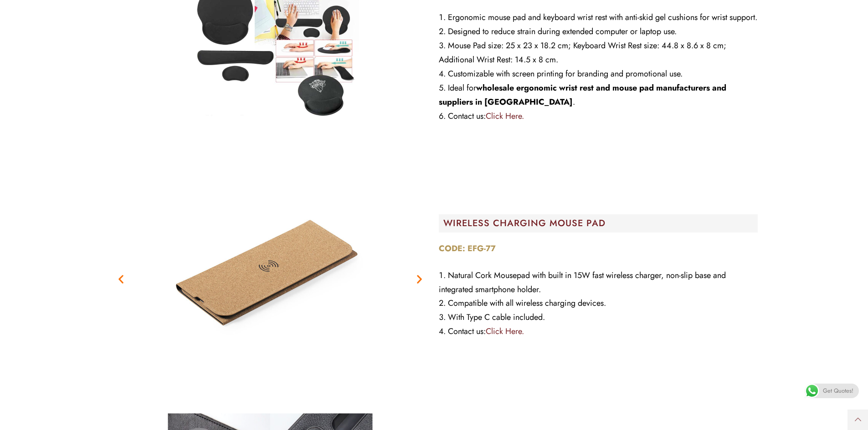 The height and width of the screenshot is (430, 868). What do you see at coordinates (598, 53) in the screenshot?
I see `li: Mouse Pad size: 25 x 23 x 18.2 cm; Keyboard Wrist Rest size: 44.8 x 8.6 x 8 cm; Additional Wrist ...` at bounding box center [598, 53].